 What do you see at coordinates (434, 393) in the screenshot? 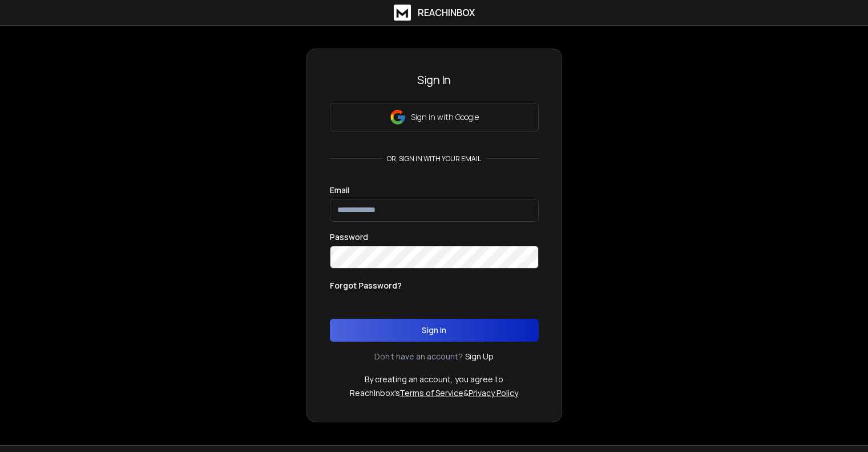
I see `p: ReachInbox's &` at bounding box center [434, 393].